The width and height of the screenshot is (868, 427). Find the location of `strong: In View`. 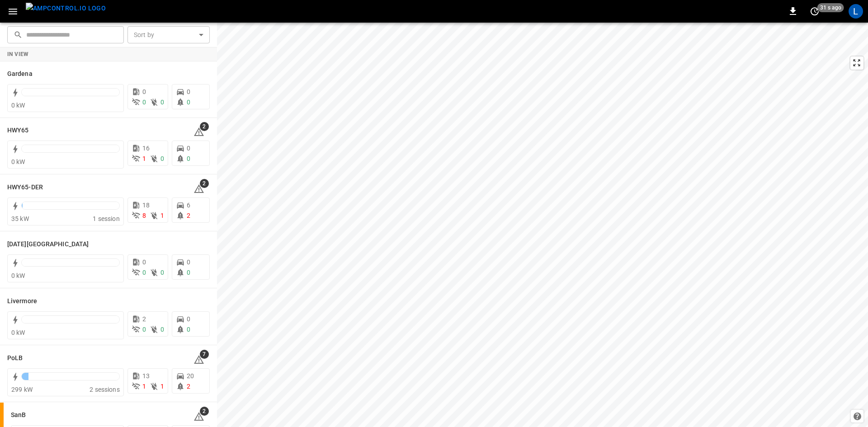

strong: In View is located at coordinates (18, 54).